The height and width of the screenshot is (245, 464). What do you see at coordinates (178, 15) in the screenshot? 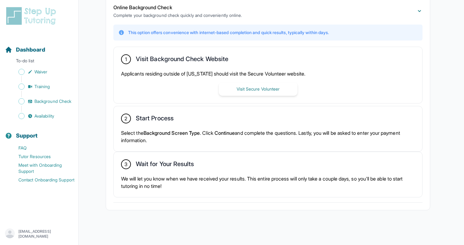
I see `p: Complete your background check quickly and conveniently online.` at bounding box center [178, 15].